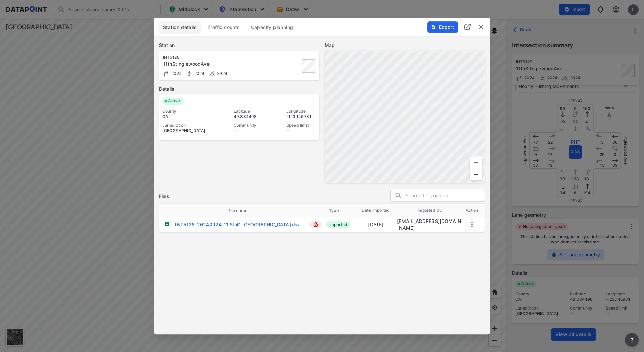  I want to click on img: xlsx.b1bb01d6.svg, so click(167, 223).